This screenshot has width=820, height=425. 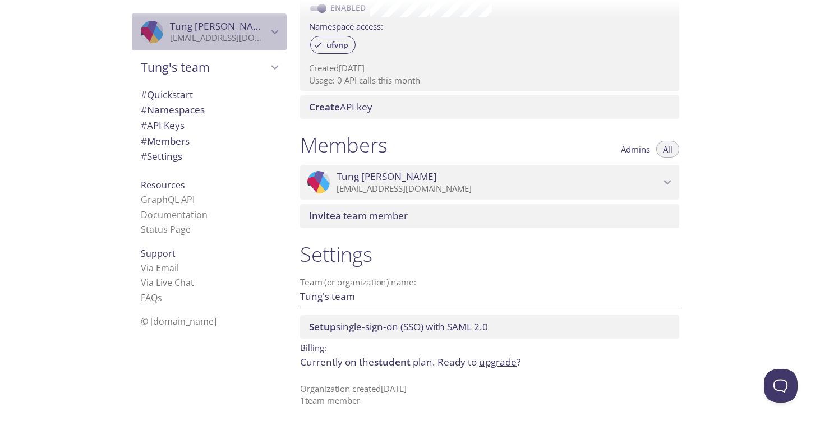 What do you see at coordinates (209, 67) in the screenshot?
I see `div: Tung's team` at bounding box center [209, 67].